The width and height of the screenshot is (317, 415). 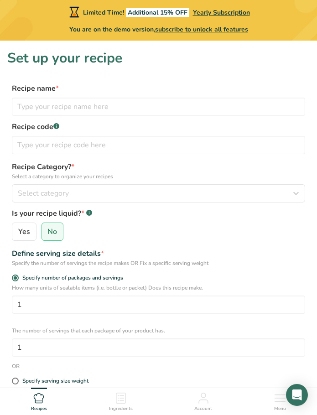 What do you see at coordinates (24, 232) in the screenshot?
I see `span: Yes` at bounding box center [24, 232].